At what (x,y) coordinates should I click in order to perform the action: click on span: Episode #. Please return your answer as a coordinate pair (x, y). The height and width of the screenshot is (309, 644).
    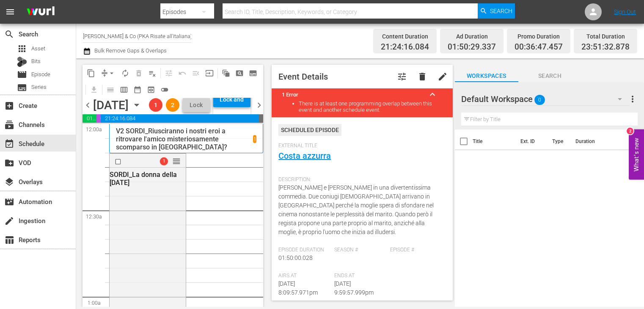
    Looking at the image, I should click on (416, 250).